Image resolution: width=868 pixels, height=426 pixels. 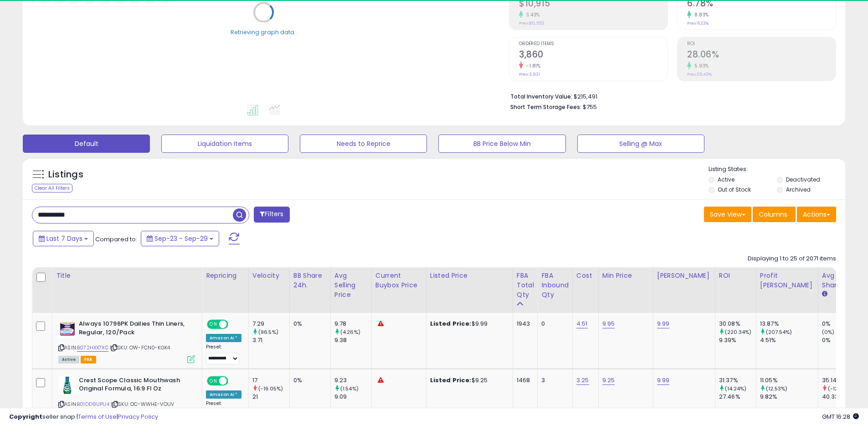 What do you see at coordinates (590, 106) in the screenshot?
I see `span: $755` at bounding box center [590, 106].